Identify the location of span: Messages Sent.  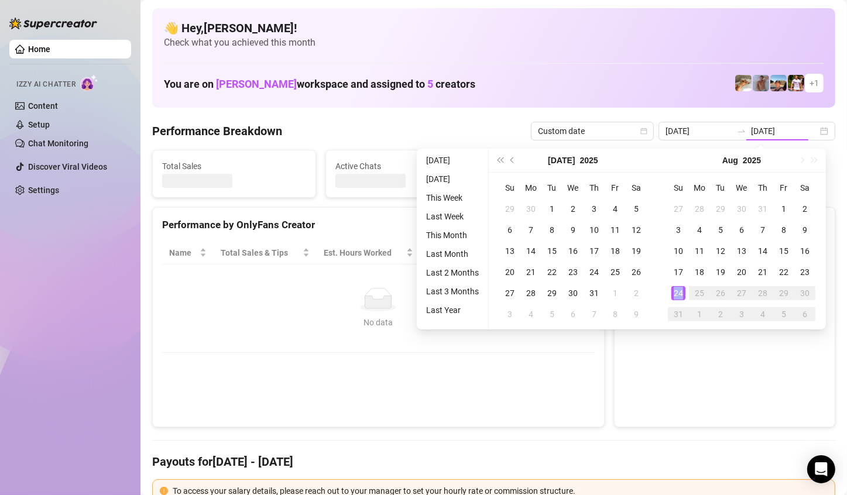
(581, 166).